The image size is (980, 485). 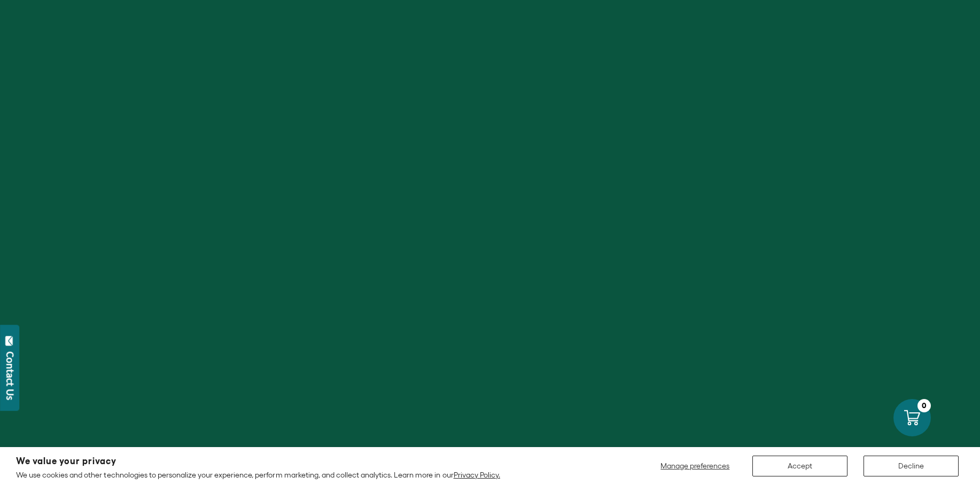 I want to click on a: Privacy Policy., so click(x=476, y=475).